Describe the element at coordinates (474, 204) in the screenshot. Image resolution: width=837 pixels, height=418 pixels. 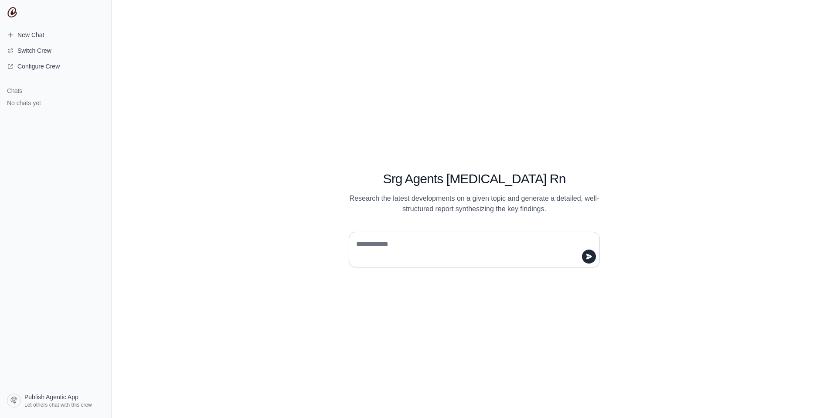
I see `p: Research the latest developments on a given topic and generate a detailed, well-structured report...` at that location.